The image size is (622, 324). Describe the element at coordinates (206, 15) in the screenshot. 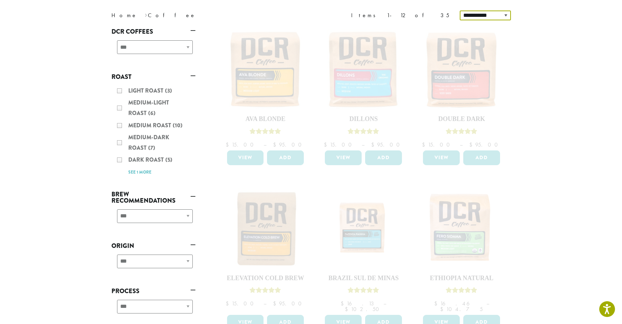

I see `nav: Breadcrumb` at that location.